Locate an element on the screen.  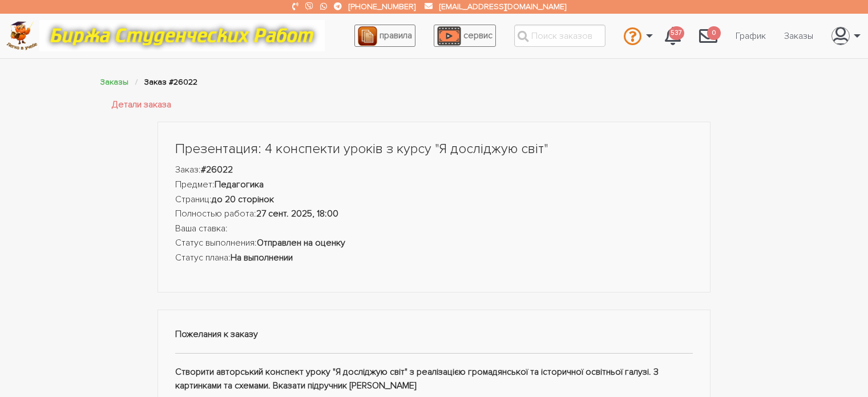
span: 0 is located at coordinates (714, 33).